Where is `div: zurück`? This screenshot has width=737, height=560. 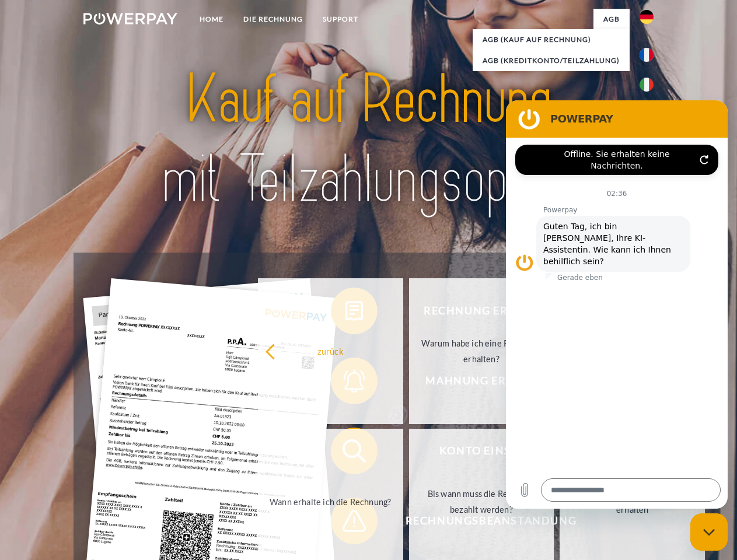
div: zurück is located at coordinates (330, 350).